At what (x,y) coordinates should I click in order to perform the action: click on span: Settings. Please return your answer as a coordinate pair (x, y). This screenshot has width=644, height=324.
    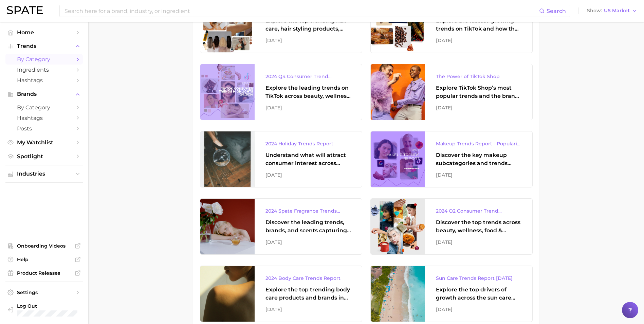
    Looking at the image, I should click on (44, 293).